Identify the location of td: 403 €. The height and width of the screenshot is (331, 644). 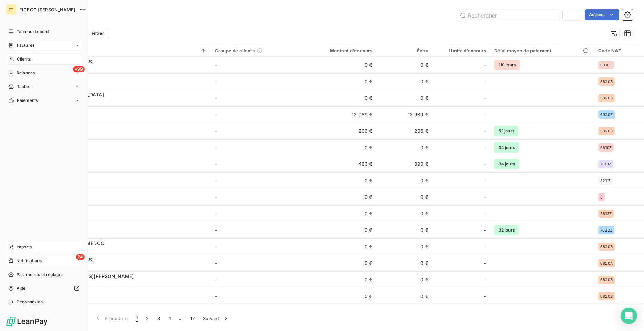
(339, 164).